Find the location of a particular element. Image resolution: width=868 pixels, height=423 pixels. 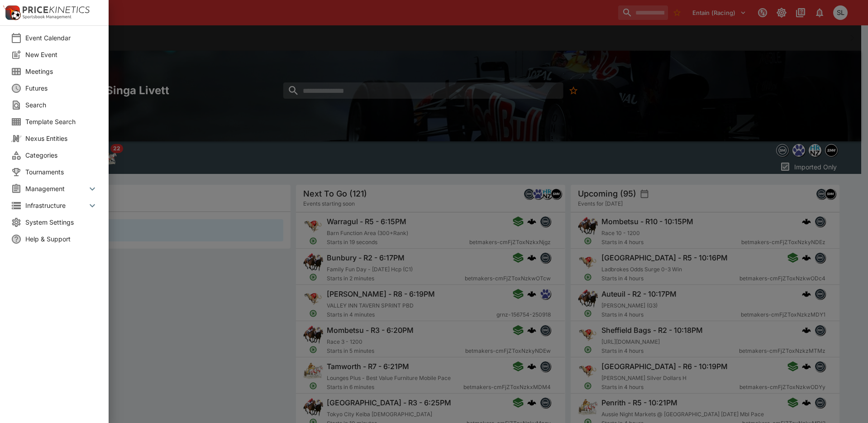

span: Event Calendar is located at coordinates (61, 38).